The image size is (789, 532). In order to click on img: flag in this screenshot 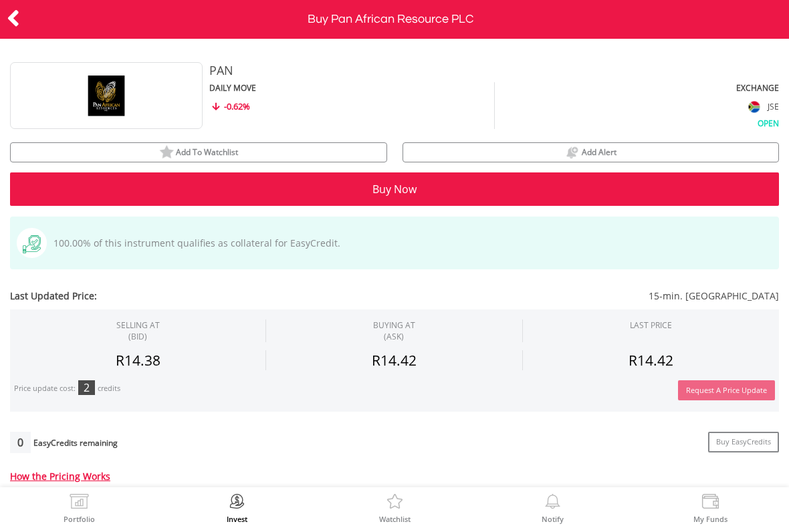, I will do `click(754, 107)`.